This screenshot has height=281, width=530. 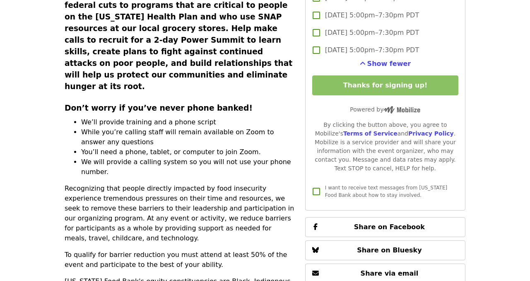 What do you see at coordinates (188, 122) in the screenshot?
I see `li: We’ll provide training and a phone script` at bounding box center [188, 122].